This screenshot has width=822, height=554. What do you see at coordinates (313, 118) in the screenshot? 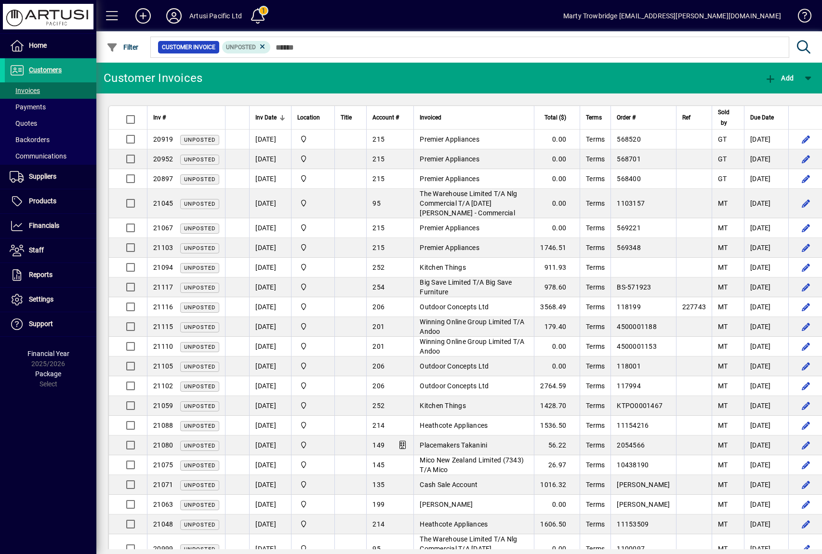
I see `div: Location` at bounding box center [313, 118].